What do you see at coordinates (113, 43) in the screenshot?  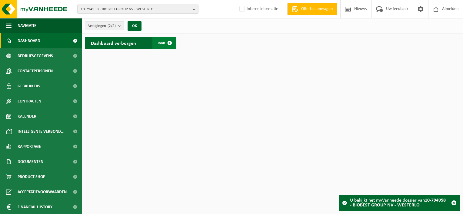 I see `h2: Dashboard verborgen` at bounding box center [113, 43].